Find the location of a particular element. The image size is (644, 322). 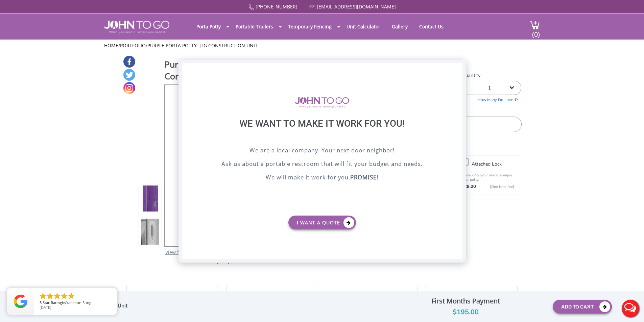

p: We will make it work for you, is located at coordinates (322, 178).